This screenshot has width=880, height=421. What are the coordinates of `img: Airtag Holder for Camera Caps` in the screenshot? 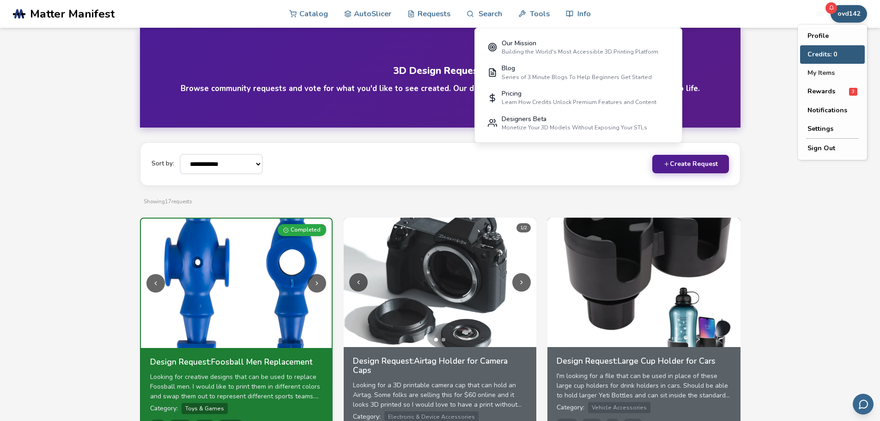 It's located at (440, 282).